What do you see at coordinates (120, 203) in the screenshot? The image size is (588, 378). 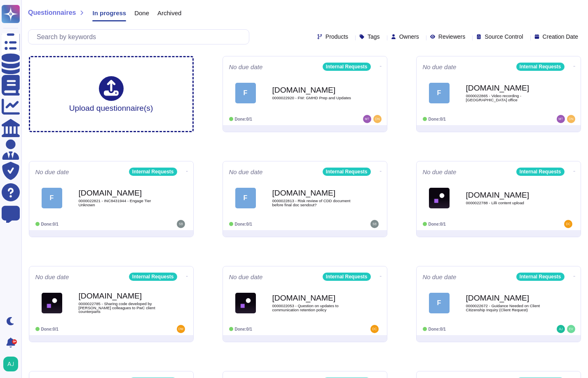 I see `span: 0000022821 - INC8431944 - Engage Tier Unknown` at bounding box center [120, 203].